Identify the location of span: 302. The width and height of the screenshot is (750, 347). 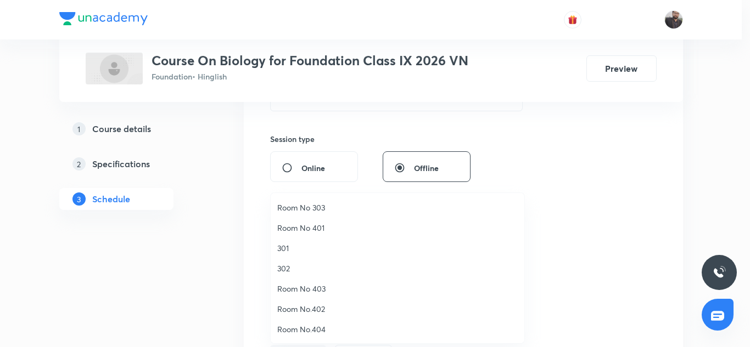
(397, 268).